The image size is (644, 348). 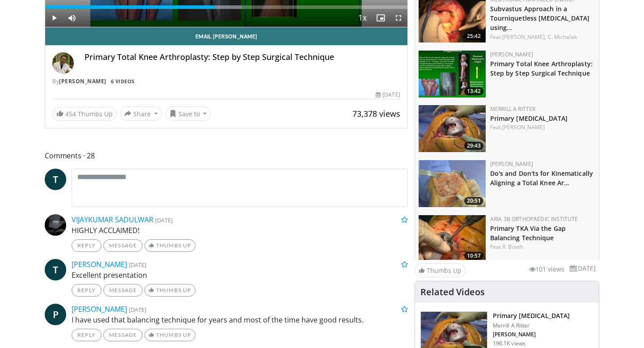 What do you see at coordinates (542, 68) in the screenshot?
I see `a: Primary Total Knee Arthroplasty: Step by Step Surgical Technique` at bounding box center [542, 68].